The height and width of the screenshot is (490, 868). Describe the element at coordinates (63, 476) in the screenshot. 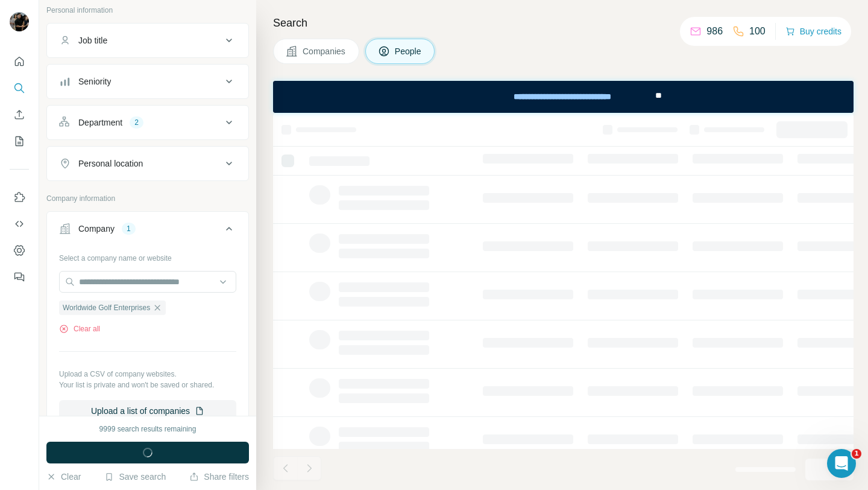

I see `button: Clear` at that location.